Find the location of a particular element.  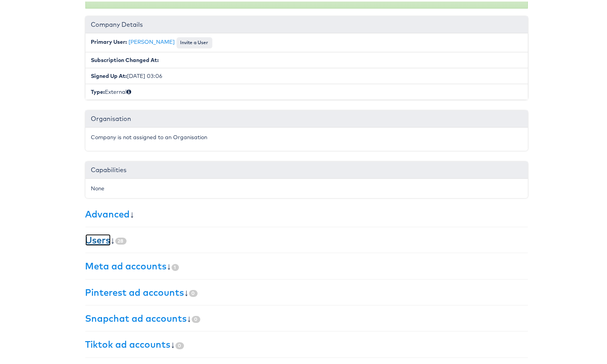

a: Tiktok ad accounts is located at coordinates (128, 343).